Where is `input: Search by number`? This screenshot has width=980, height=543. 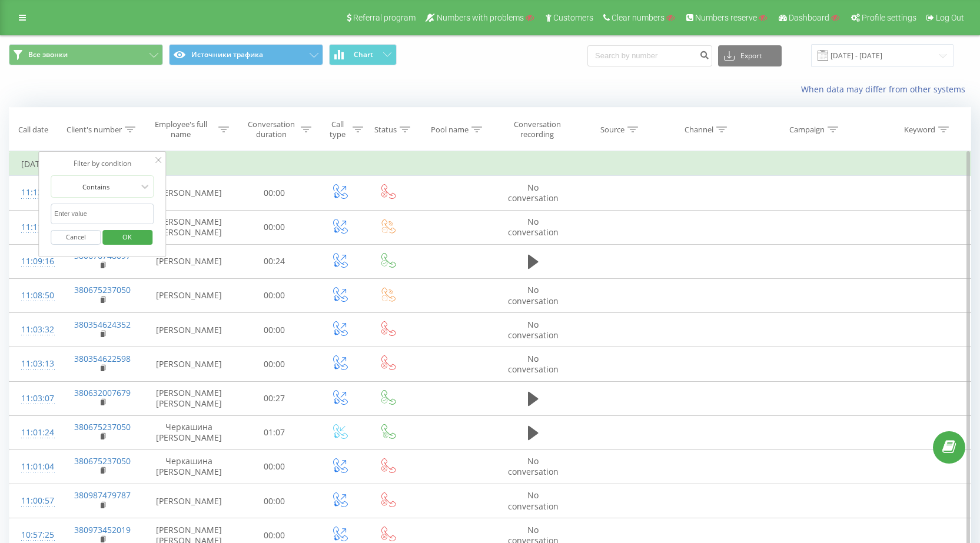
input: Search by number is located at coordinates (650, 56).